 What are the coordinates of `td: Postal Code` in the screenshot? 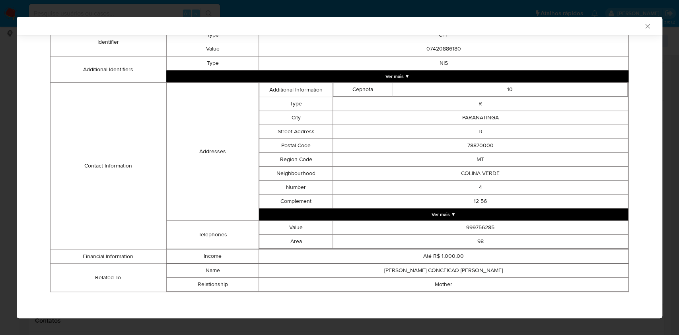 It's located at (296, 146).